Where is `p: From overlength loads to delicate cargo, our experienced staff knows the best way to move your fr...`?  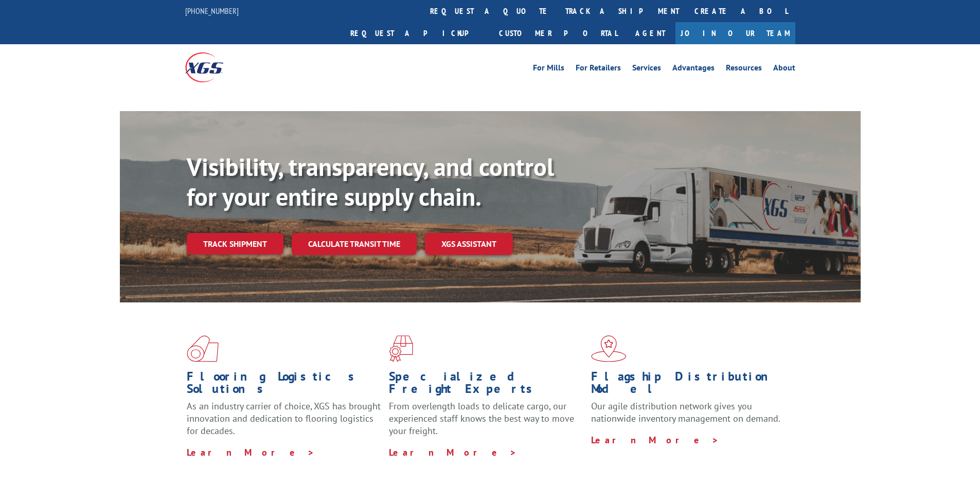 p: From overlength loads to delicate cargo, our experienced staff knows the best way to move your fr... is located at coordinates (486, 423).